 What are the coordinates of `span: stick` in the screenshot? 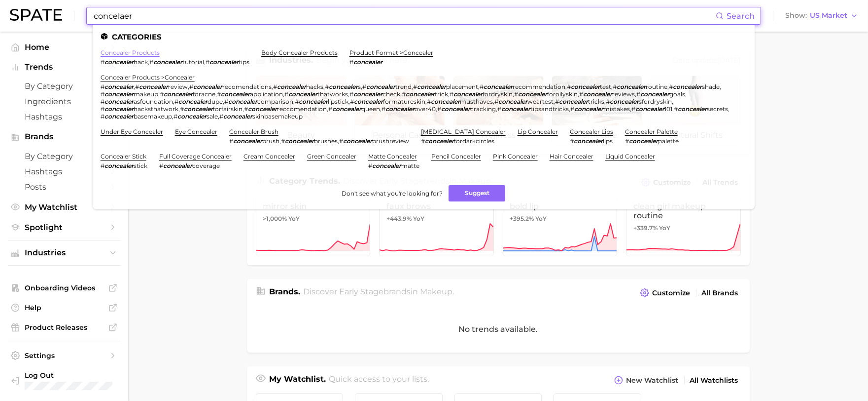 It's located at (140, 165).